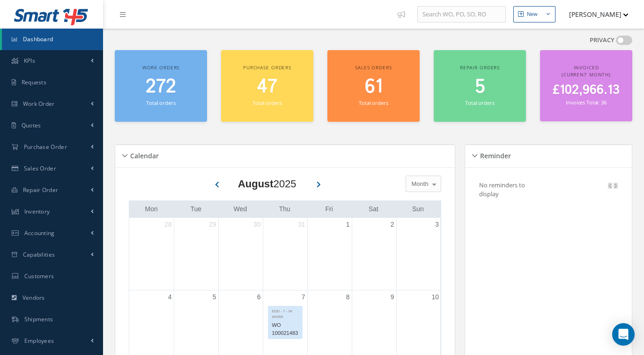  What do you see at coordinates (168, 224) in the screenshot?
I see `a: July 28, 2025` at bounding box center [168, 224].